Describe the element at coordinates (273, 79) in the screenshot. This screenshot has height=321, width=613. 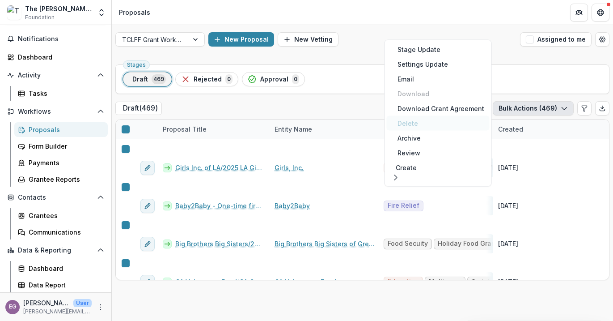
I see `button: Approval0` at that location.